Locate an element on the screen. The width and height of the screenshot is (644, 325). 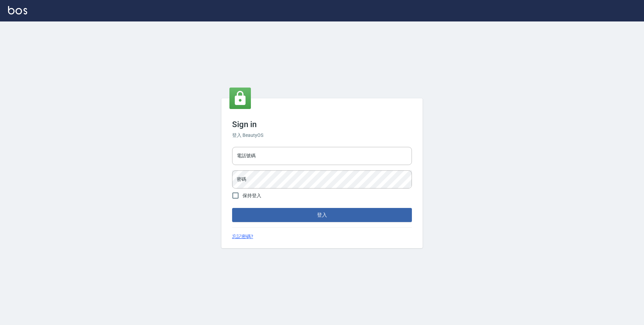
h3: Sign in is located at coordinates (322, 125).